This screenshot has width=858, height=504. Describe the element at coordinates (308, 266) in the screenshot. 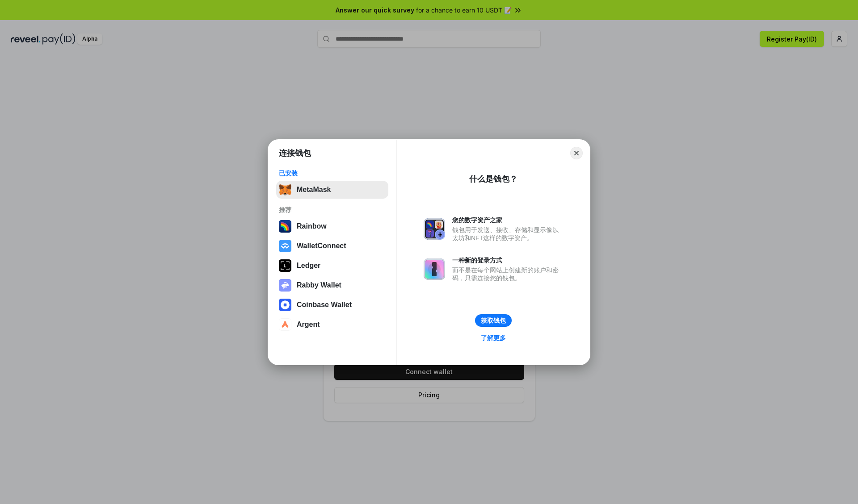

I see `div: Ledger` at that location.